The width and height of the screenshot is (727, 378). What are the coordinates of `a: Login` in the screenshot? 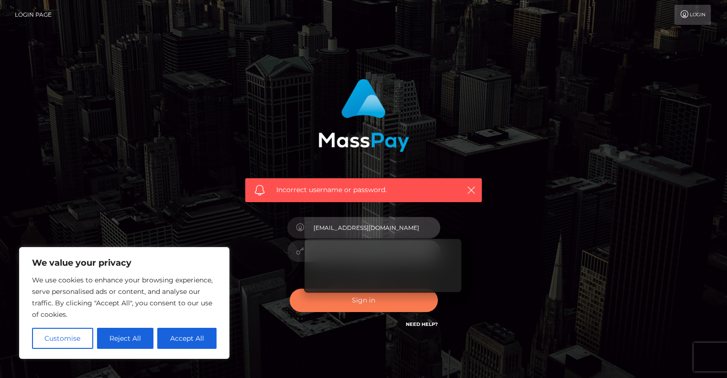 It's located at (693, 15).